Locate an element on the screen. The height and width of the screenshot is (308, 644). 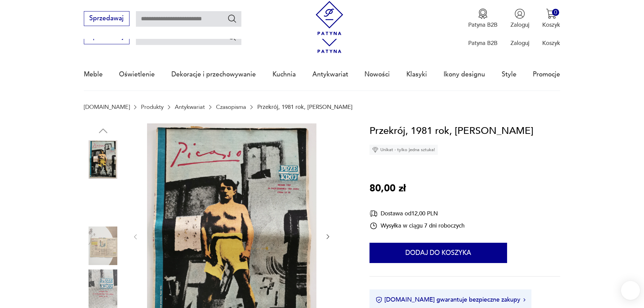
img: Ikona medalu is located at coordinates (483, 14).